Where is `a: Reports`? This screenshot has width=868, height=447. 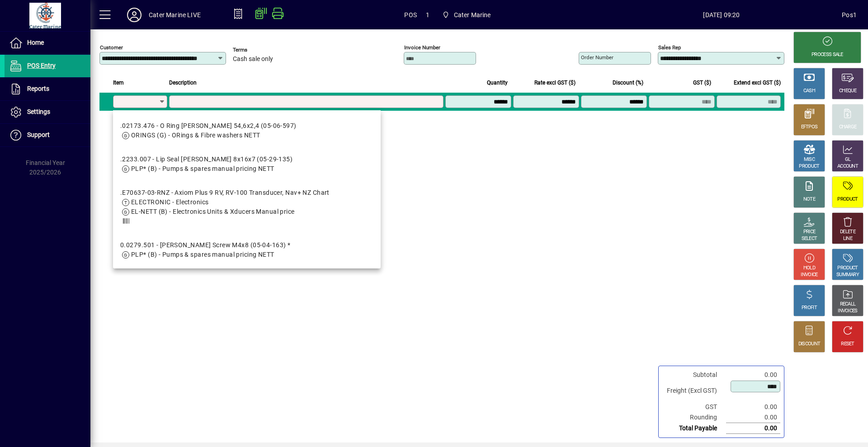
a: Reports is located at coordinates (47, 89).